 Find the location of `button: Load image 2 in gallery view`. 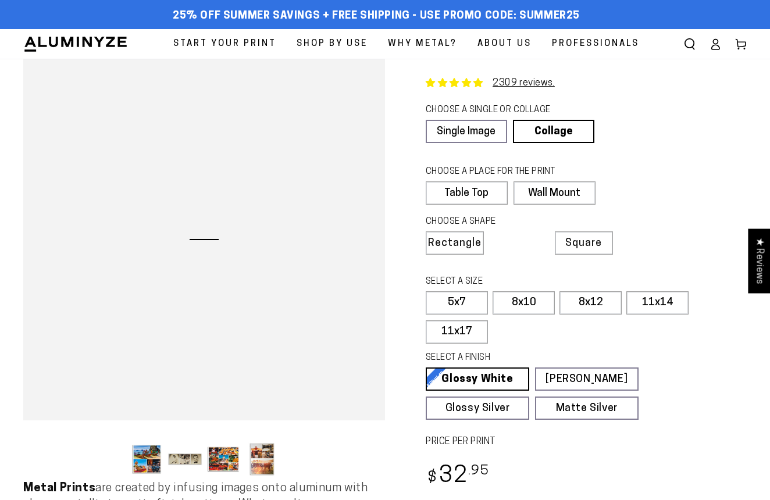

button: Load image 2 in gallery view is located at coordinates (185, 459).